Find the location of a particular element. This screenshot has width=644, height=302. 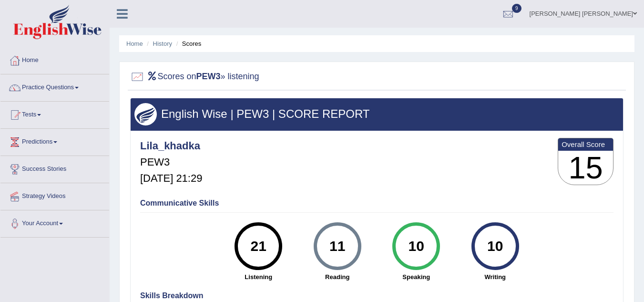

h5: PEW3 is located at coordinates (171, 162).